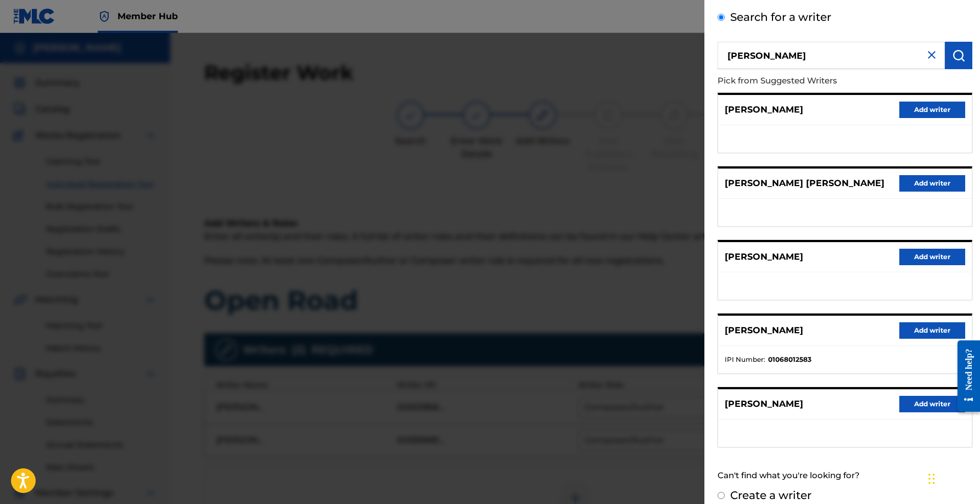 The image size is (980, 504). I want to click on img: close, so click(932, 55).